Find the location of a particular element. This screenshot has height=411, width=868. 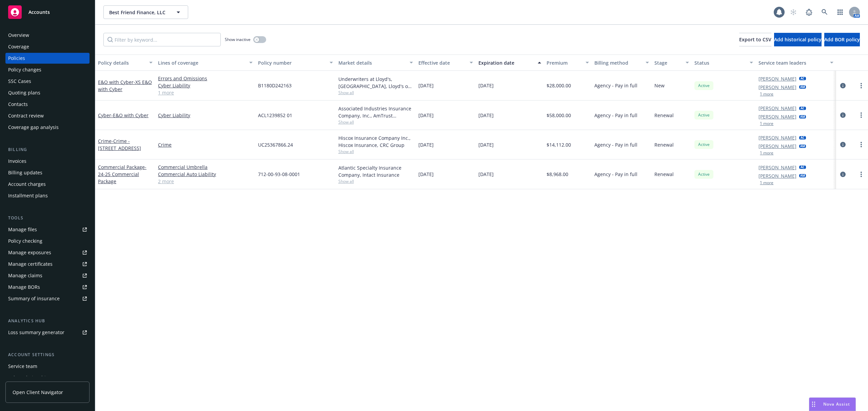

span: - 24-25 Commercial Package is located at coordinates (122, 174).